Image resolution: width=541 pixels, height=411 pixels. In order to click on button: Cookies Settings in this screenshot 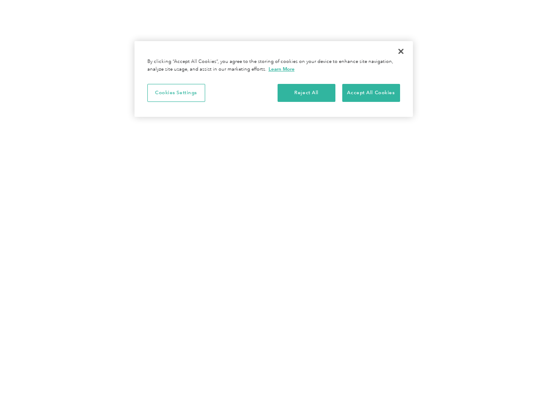, I will do `click(176, 93)`.